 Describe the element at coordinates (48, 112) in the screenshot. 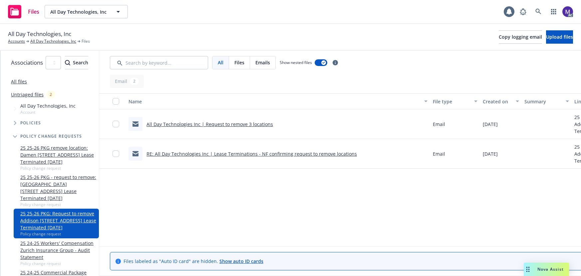

I see `span: Account` at that location.